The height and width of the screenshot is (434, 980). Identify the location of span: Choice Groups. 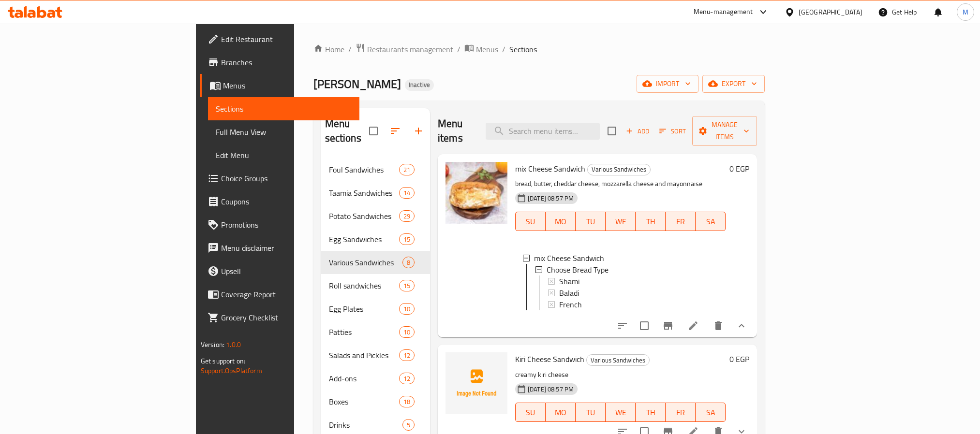
(286, 178).